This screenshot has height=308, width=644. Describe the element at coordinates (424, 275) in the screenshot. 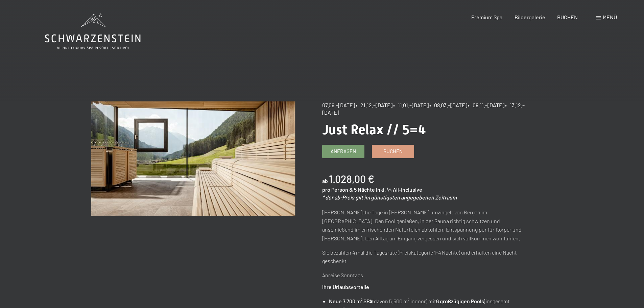

I see `p: Anreise Sonntags` at that location.